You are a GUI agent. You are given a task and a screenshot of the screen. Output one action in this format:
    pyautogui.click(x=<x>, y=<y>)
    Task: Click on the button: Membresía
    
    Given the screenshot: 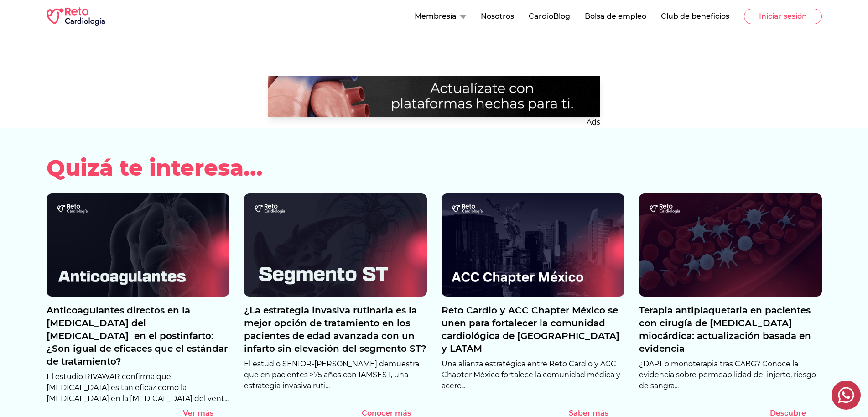 What is the action you would take?
    pyautogui.click(x=440, y=16)
    